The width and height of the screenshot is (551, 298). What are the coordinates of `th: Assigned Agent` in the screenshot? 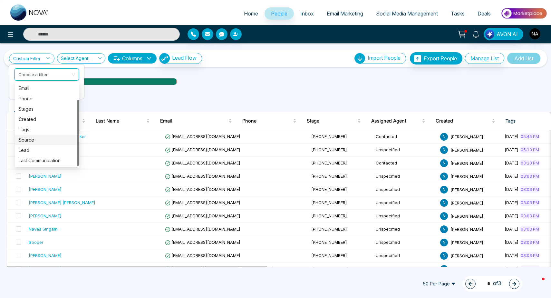 It's located at (398, 121).